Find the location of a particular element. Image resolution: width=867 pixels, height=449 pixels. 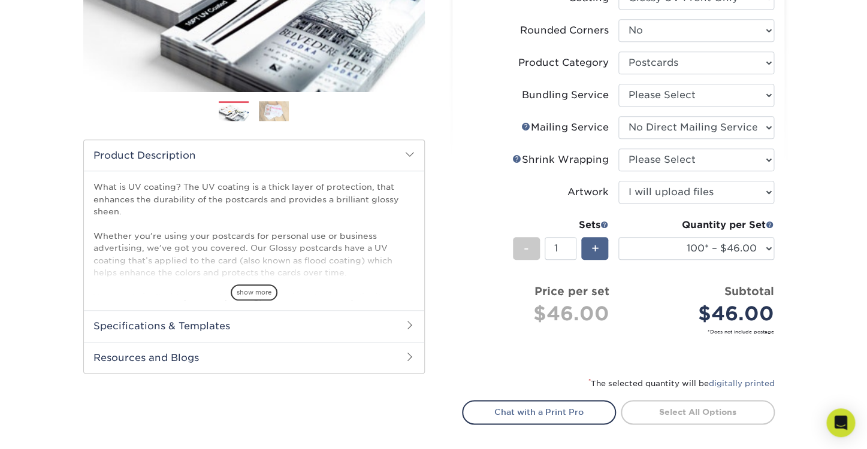

div: Mailing Service is located at coordinates (565, 128).